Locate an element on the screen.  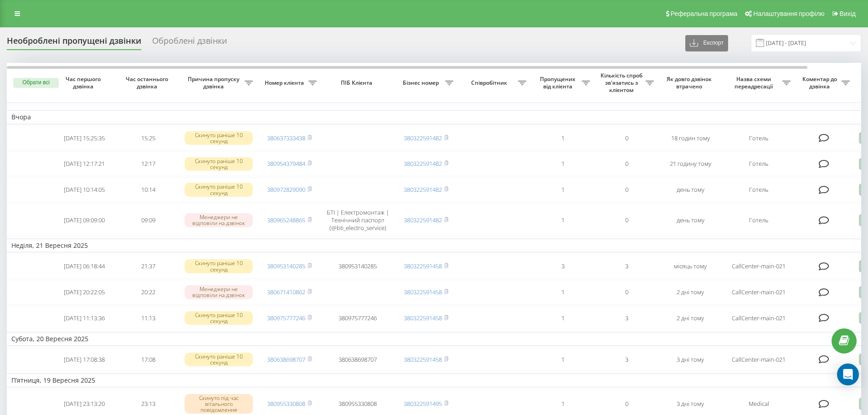
div: Оброблені дзвінки is located at coordinates (190, 43).